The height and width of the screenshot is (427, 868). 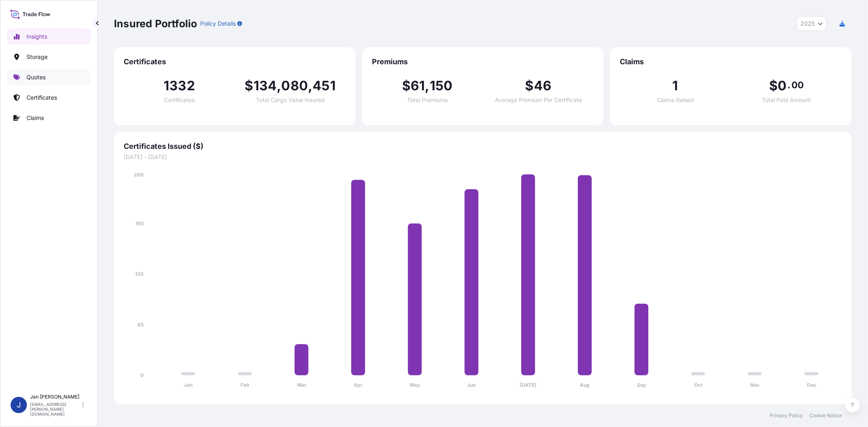 What do you see at coordinates (584, 385) in the screenshot?
I see `tspan: Aug` at bounding box center [584, 385].